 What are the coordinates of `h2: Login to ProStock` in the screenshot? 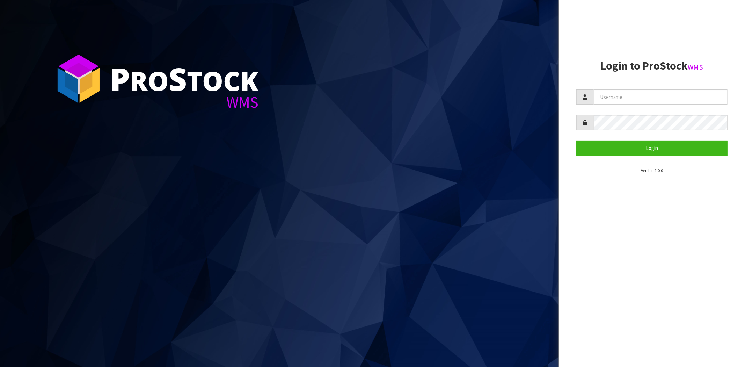 It's located at (652, 66).